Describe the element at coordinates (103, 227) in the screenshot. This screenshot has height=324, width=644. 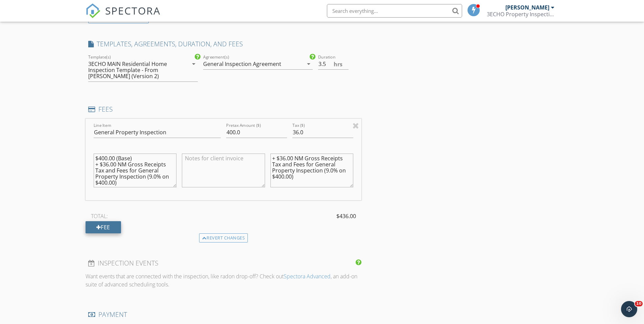
I see `div: Fee` at that location.